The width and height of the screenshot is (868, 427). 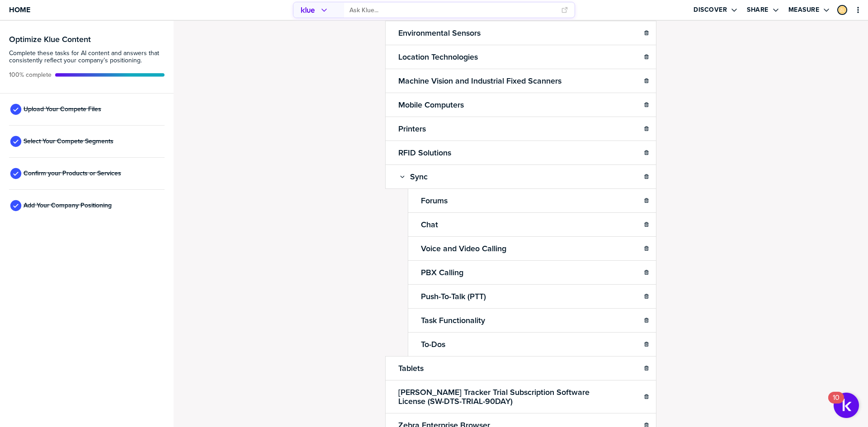 What do you see at coordinates (72, 173) in the screenshot?
I see `span: Confirm your Products or Services` at bounding box center [72, 173].